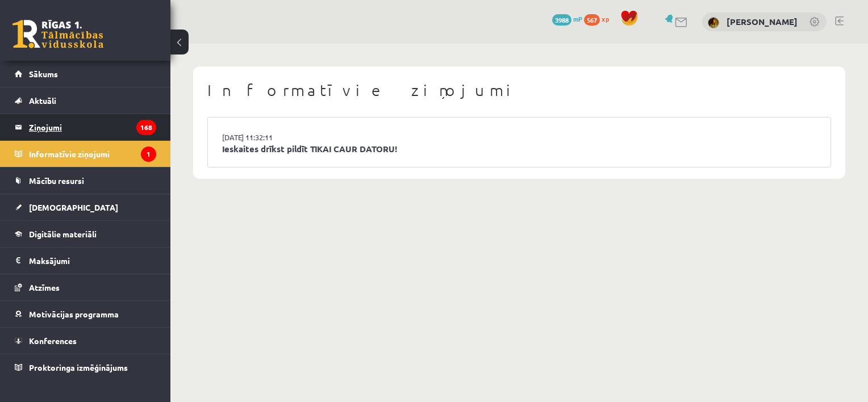 This screenshot has height=402, width=868. Describe the element at coordinates (78, 368) in the screenshot. I see `span: Proktoringa izmēģinājums` at that location.